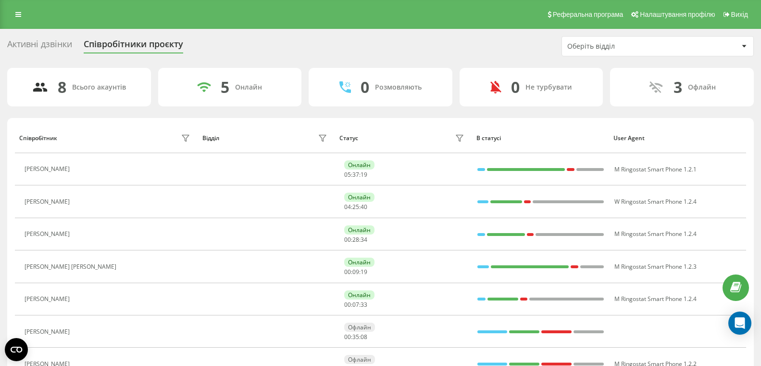 Image resolution: width=761 pixels, height=366 pixels. Describe the element at coordinates (541, 138) in the screenshot. I see `div: В статусі` at that location.